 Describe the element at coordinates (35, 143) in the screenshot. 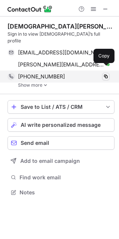

I see `span: Send email` at that location.